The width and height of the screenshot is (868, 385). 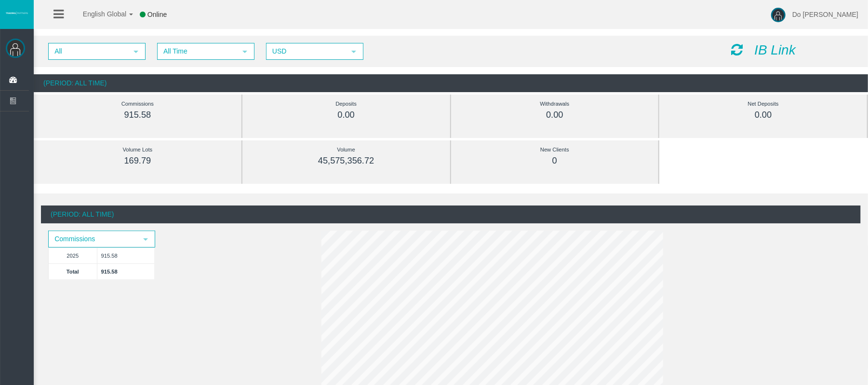 What do you see at coordinates (98, 14) in the screenshot?
I see `span: English Global` at bounding box center [98, 14].